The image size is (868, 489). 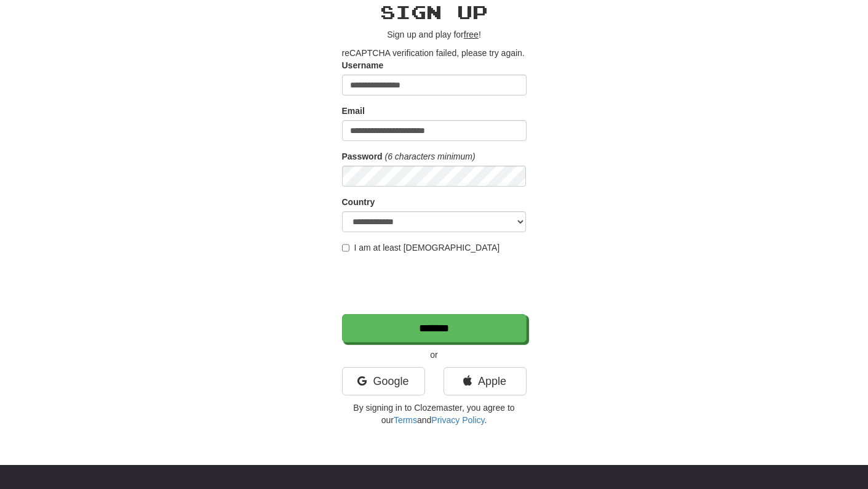 What do you see at coordinates (434, 414) in the screenshot?
I see `p: By signing in to Clozemaster, you agree to our and .` at bounding box center [434, 414].